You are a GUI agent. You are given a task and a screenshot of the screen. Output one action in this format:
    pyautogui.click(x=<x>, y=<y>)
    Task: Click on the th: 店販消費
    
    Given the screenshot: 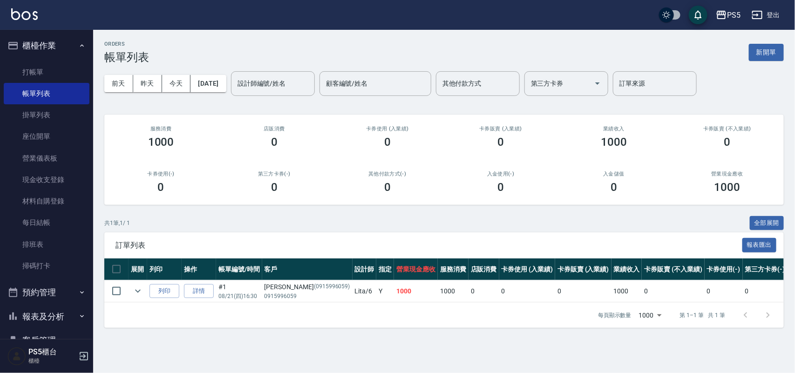 What is the action you would take?
    pyautogui.click(x=484, y=269)
    